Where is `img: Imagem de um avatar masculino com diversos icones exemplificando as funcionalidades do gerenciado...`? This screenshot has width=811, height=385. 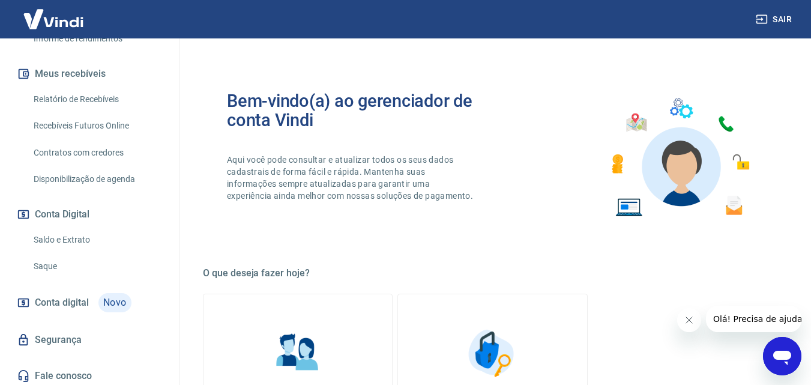
img: Imagem de um avatar masculino com diversos icones exemplificando as funcionalidades do gerenciado... is located at coordinates (680, 157).